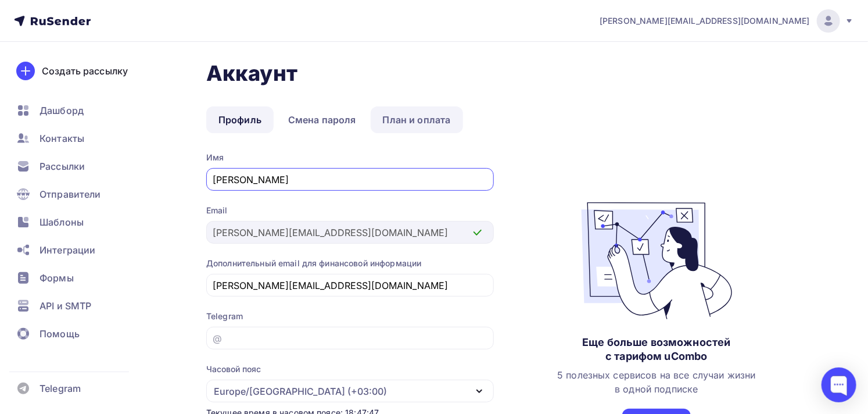 The height and width of the screenshot is (414, 868). What do you see at coordinates (351, 285) in the screenshot?
I see `input: Укажите дополнительный email` at bounding box center [351, 285].